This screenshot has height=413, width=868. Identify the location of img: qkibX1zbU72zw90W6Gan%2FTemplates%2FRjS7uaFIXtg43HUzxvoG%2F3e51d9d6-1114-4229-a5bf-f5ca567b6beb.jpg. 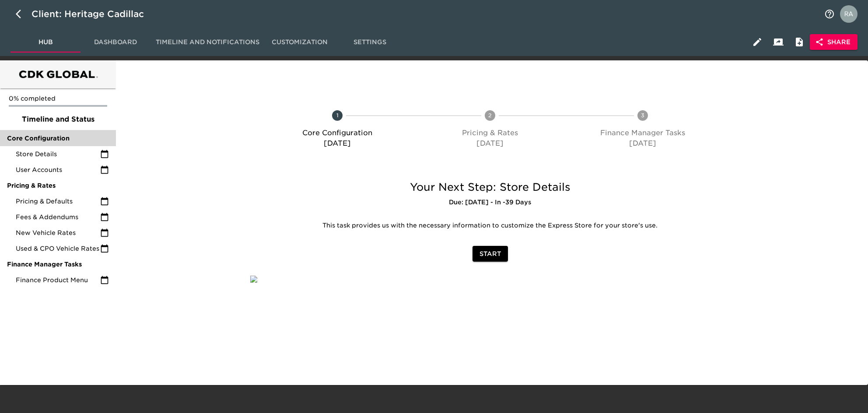
(254, 279).